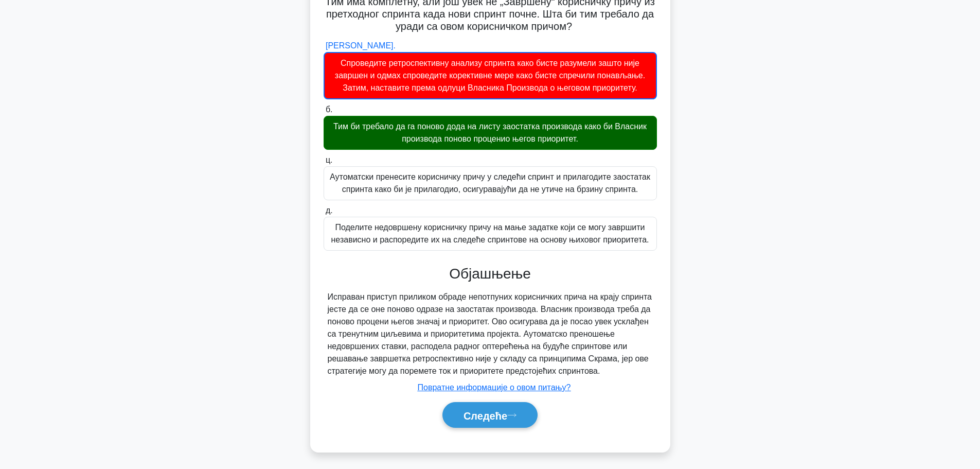 The width and height of the screenshot is (980, 469). What do you see at coordinates (494, 387) in the screenshot?
I see `a: Повратне информације о овом питању?` at bounding box center [494, 387].